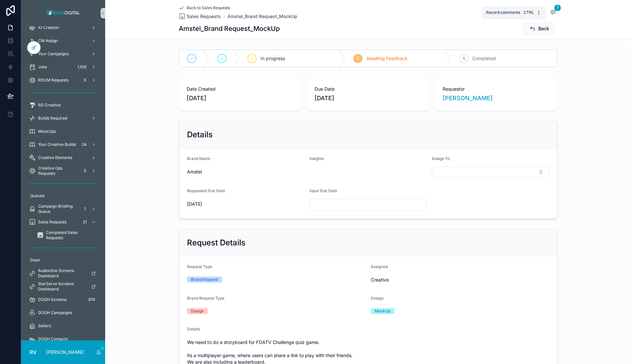 The width and height of the screenshot is (631, 364). I want to click on a: Campaign Briefing Queue1, so click(63, 209).